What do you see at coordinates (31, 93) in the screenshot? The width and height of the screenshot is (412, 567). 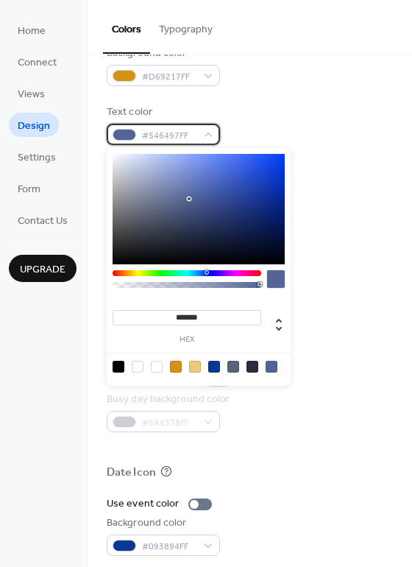 I see `a: Views` at bounding box center [31, 93].